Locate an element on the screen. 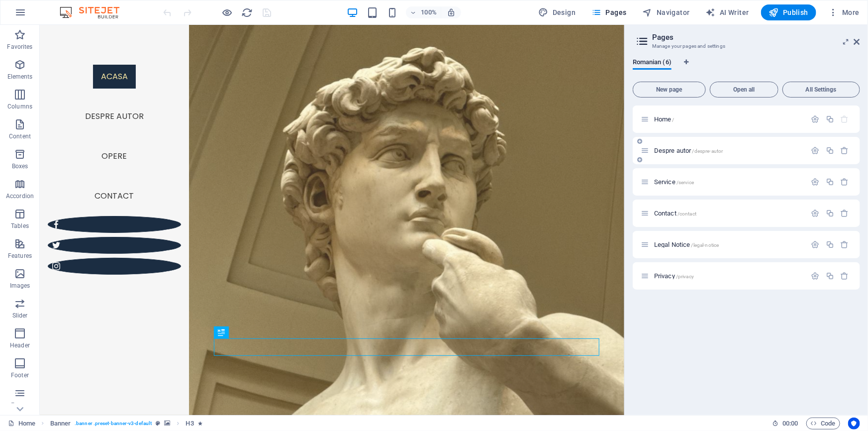 Image resolution: width=868 pixels, height=431 pixels. p: Boxes is located at coordinates (20, 166).